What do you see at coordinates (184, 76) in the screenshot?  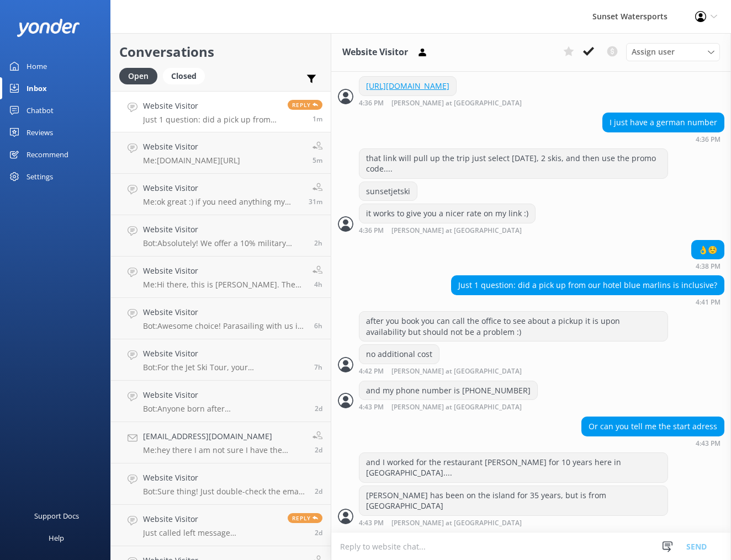 I see `div: Closed` at bounding box center [184, 76].